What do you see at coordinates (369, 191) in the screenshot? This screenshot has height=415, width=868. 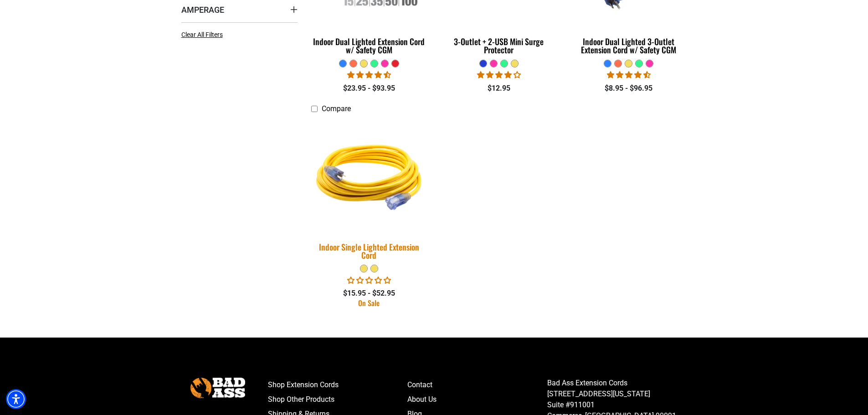 I see `a: Yellow Indoor Single Lighted Extension Cord` at bounding box center [369, 191].